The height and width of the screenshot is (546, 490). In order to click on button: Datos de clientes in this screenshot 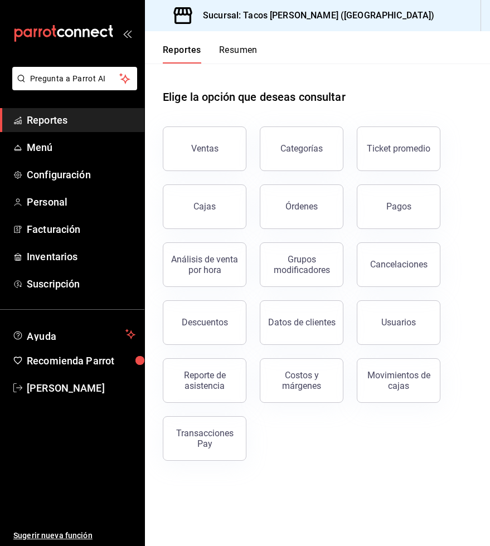, I will do `click(302, 323)`.